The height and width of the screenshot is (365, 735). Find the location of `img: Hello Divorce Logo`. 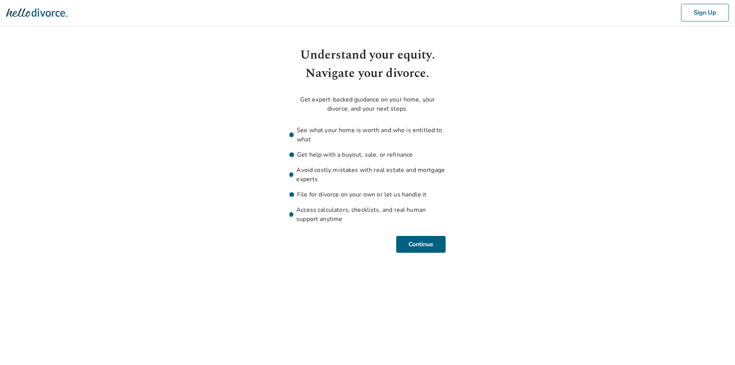

img: Hello Divorce Logo is located at coordinates (37, 13).